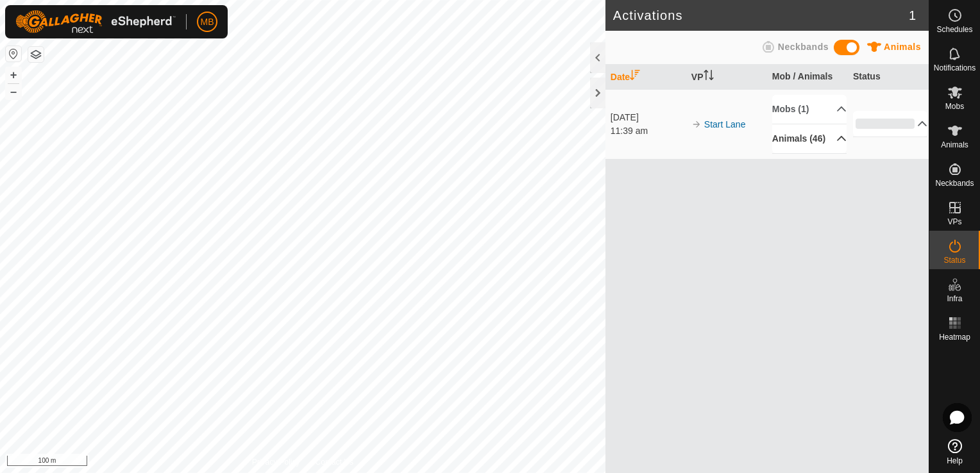 The height and width of the screenshot is (473, 980). Describe the element at coordinates (888, 77) in the screenshot. I see `th: Status` at that location.